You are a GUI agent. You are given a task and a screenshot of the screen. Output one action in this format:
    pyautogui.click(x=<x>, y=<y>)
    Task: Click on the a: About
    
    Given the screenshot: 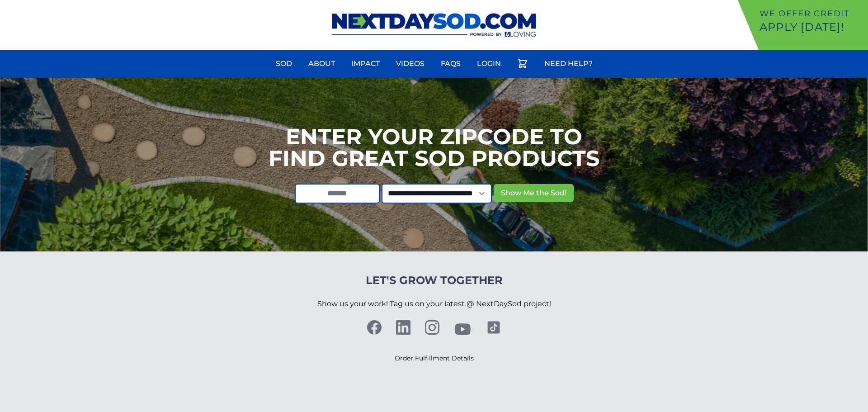 What is the action you would take?
    pyautogui.click(x=322, y=64)
    